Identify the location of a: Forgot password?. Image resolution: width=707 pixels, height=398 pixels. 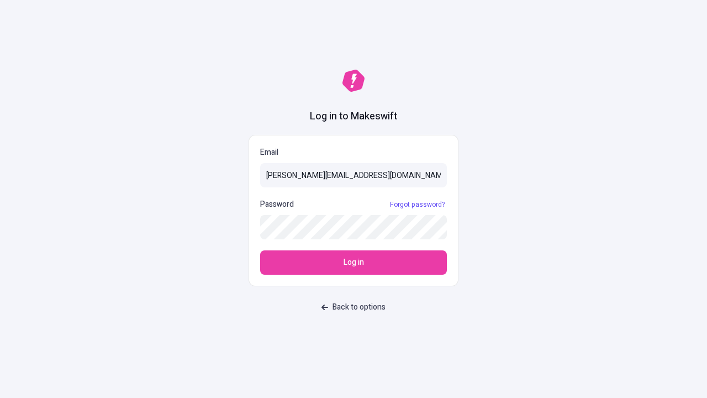
(417, 204).